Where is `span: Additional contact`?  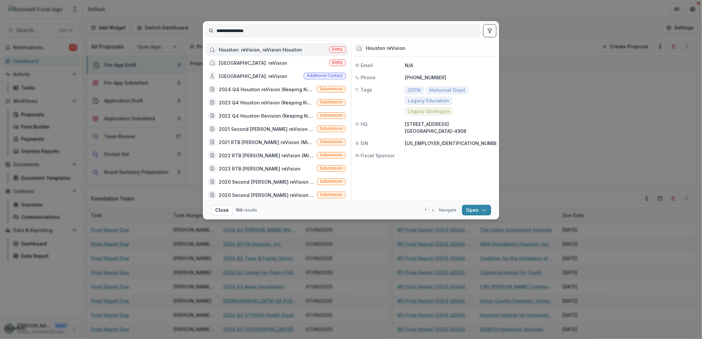 span: Additional contact is located at coordinates (325, 76).